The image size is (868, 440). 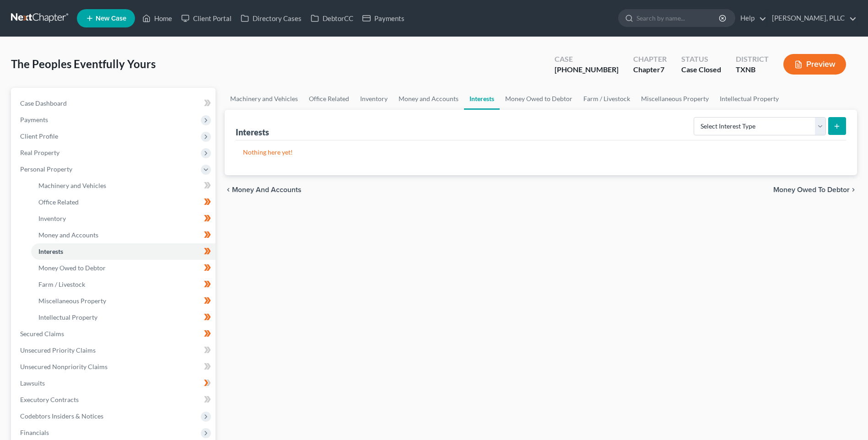 What do you see at coordinates (114, 103) in the screenshot?
I see `a: Case Dashboard` at bounding box center [114, 103].